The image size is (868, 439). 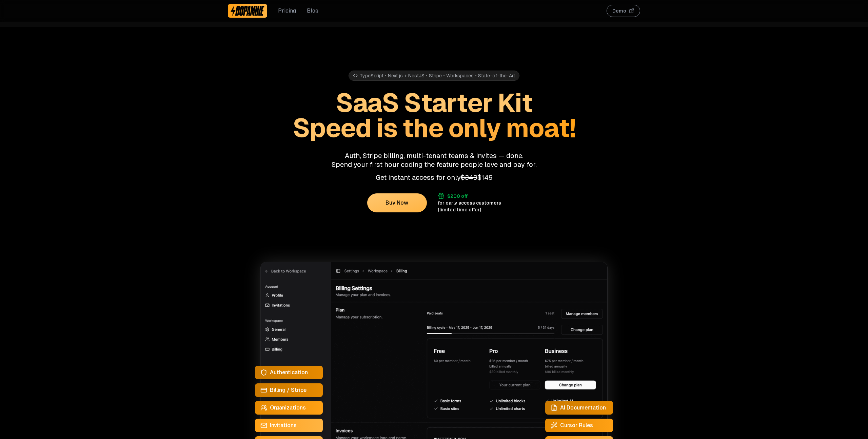 I want to click on span: Organizations, so click(x=288, y=408).